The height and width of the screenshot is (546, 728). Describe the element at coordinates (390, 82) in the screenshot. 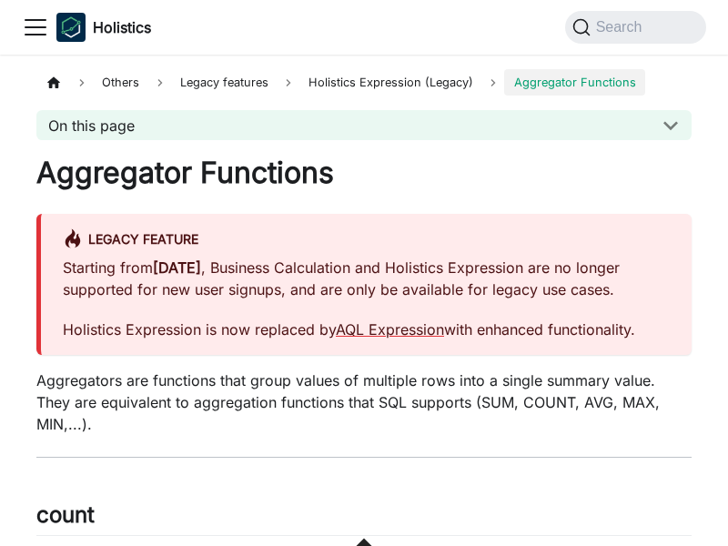

I see `span: Holistics Expression (Legacy)` at that location.